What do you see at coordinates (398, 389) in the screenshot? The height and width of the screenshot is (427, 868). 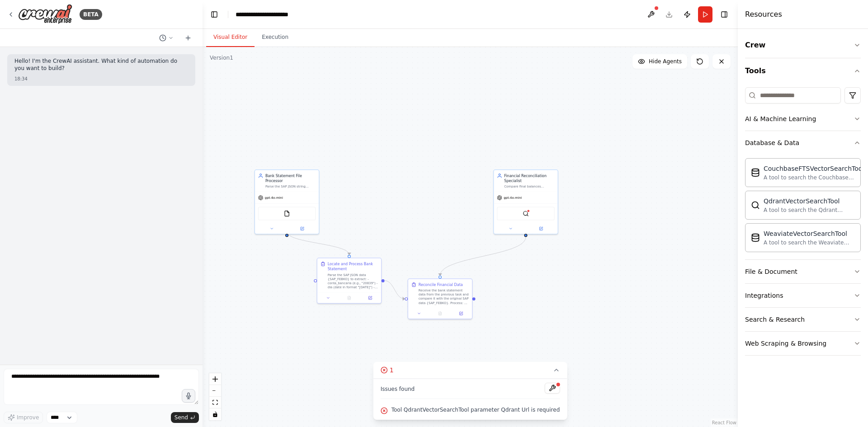 I see `span: Issues found` at bounding box center [398, 389].